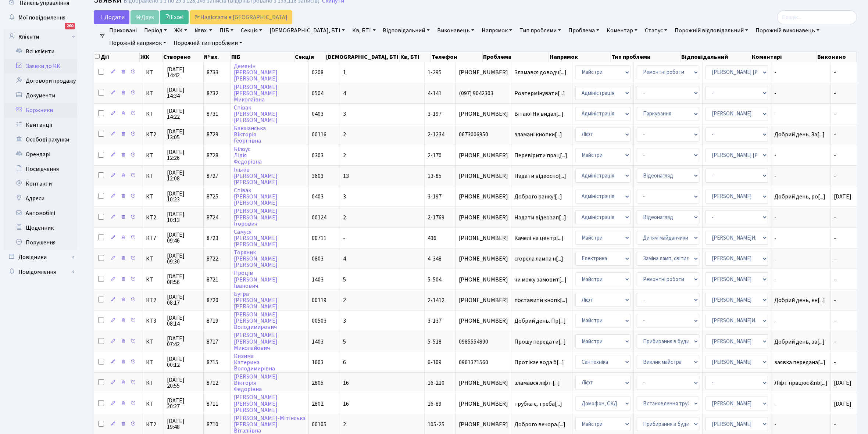 Image resolution: width=868 pixels, height=434 pixels. Describe the element at coordinates (213, 238) in the screenshot. I see `span: 8723` at that location.